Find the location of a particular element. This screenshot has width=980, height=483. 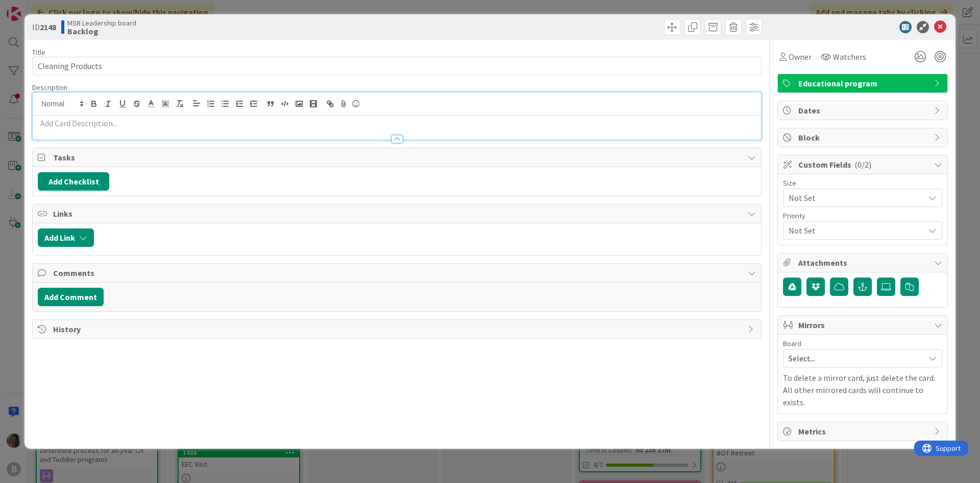

div: Size is located at coordinates (863, 183).